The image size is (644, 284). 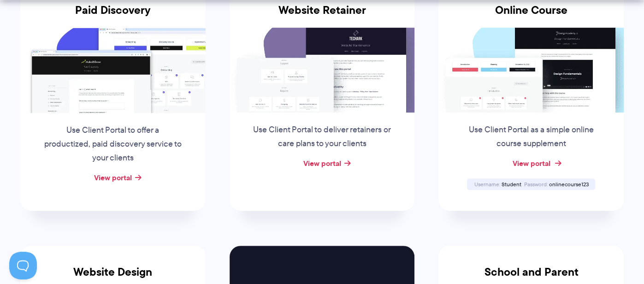 I want to click on p: Use Client Portal to offer a productized, paid discovery service to your clients, so click(x=113, y=144).